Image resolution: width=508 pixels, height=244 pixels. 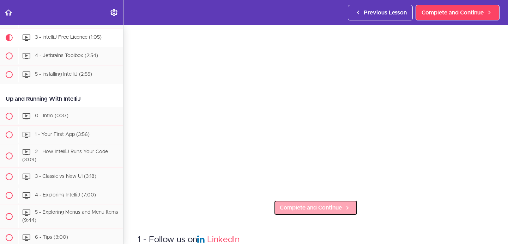 I want to click on span: 0 - Intro (0:37), so click(x=51, y=116).